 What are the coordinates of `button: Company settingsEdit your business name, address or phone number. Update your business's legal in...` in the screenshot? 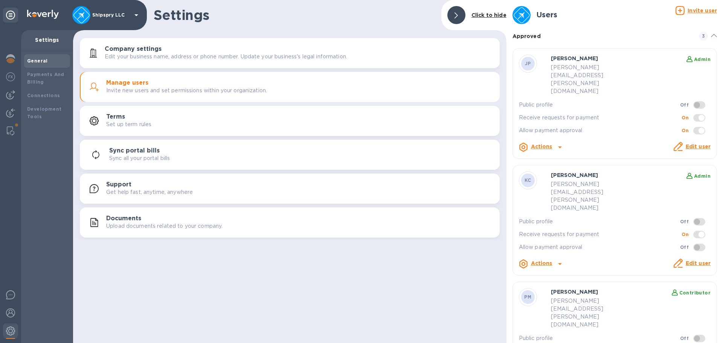 It's located at (290, 53).